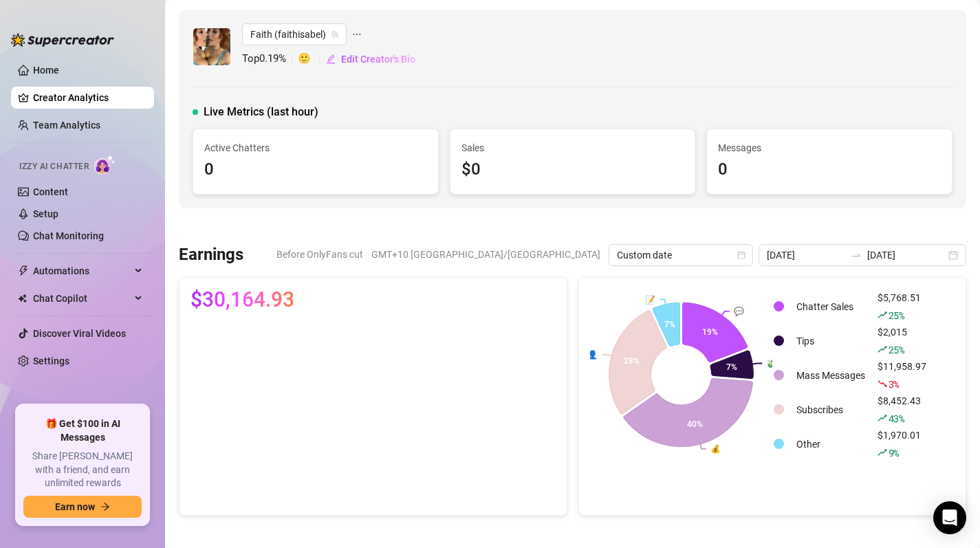 Image resolution: width=980 pixels, height=548 pixels. Describe the element at coordinates (741, 255) in the screenshot. I see `span: calendar` at that location.